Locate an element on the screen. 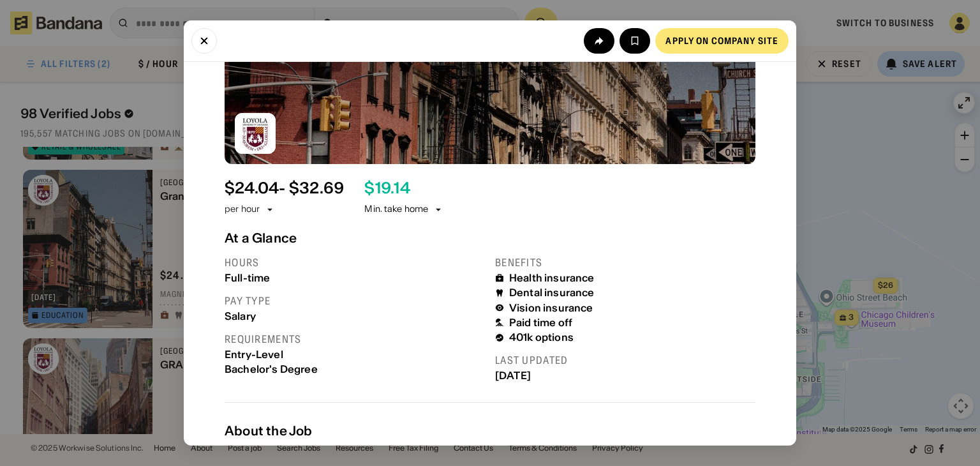  img: Loyola University Chicago logo is located at coordinates (255, 133).